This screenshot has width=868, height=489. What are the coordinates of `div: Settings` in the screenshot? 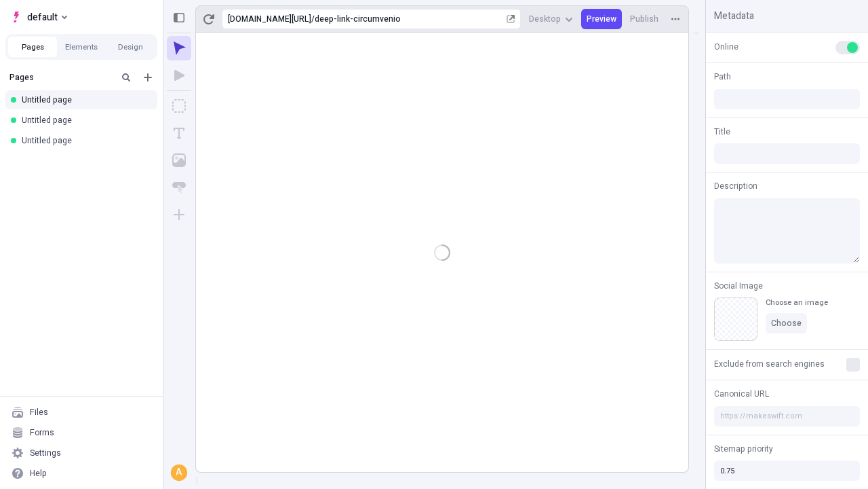 It's located at (46, 453).